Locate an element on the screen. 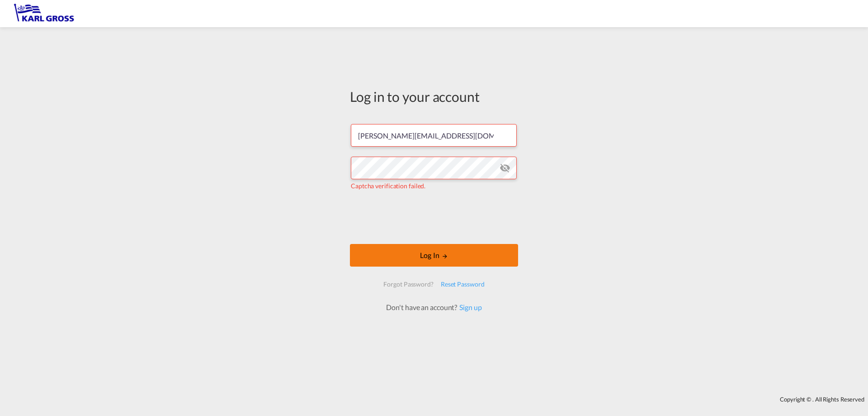 The width and height of the screenshot is (868, 416). div: Forgot Password? is located at coordinates (408, 284).